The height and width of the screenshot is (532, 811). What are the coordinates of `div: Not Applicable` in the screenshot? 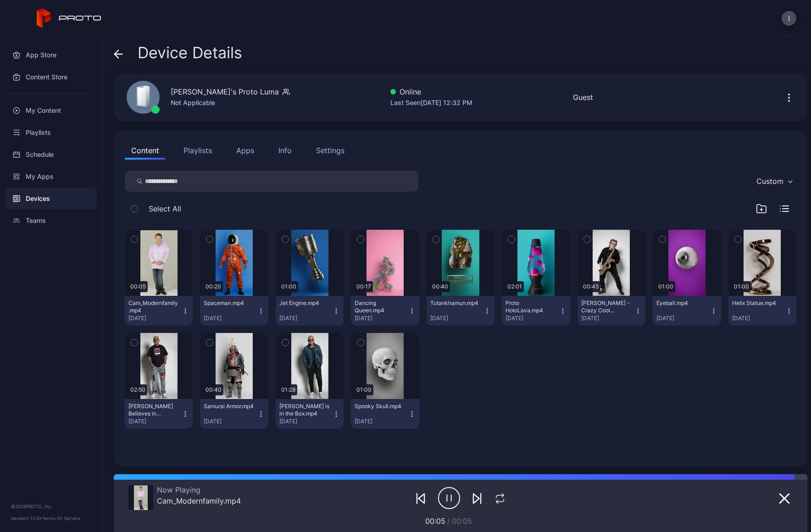 It's located at (230, 103).